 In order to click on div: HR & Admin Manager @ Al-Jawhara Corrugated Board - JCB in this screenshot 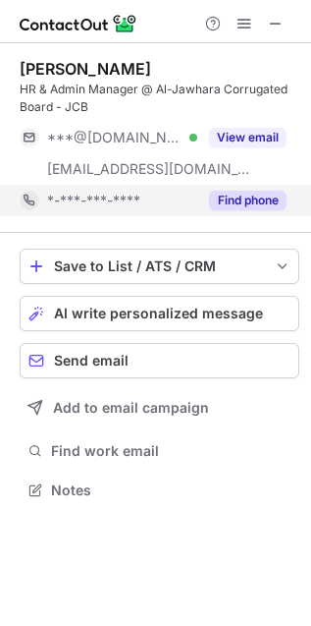, I will do `click(159, 98)`.